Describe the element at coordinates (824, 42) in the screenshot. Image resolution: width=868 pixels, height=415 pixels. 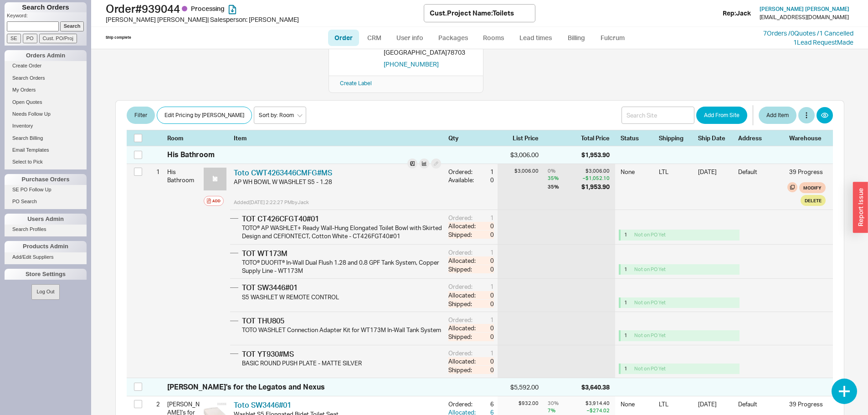
I see `a: 1Lead RequestMade` at that location.